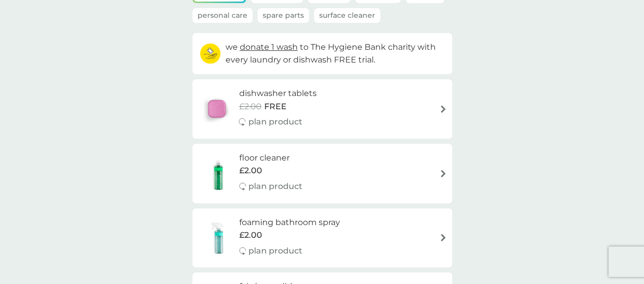 The image size is (644, 284). Describe the element at coordinates (347, 15) in the screenshot. I see `button: Surface Cleaner` at that location.